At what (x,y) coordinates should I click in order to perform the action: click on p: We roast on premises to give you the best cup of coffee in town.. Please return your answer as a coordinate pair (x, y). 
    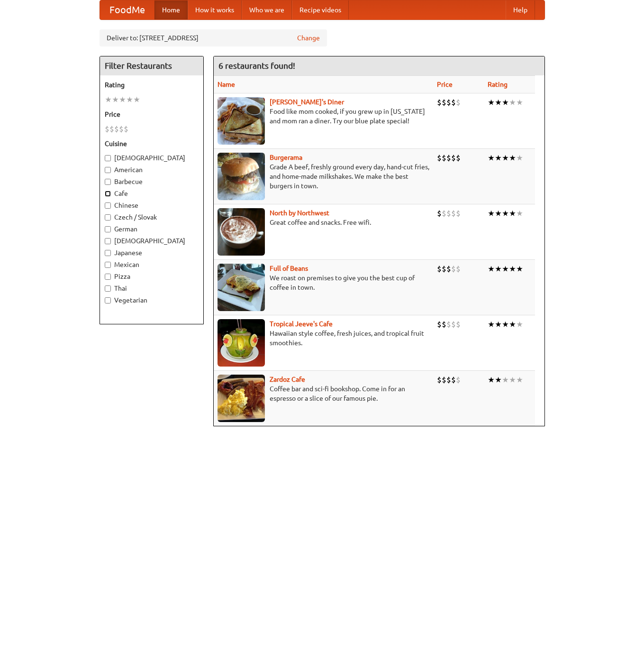
    Looking at the image, I should click on (323, 282).